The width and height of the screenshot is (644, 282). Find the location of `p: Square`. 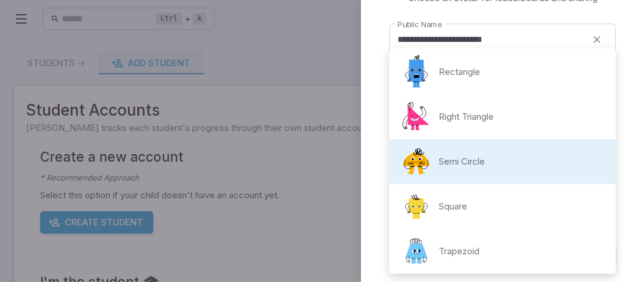

p: Square is located at coordinates (453, 206).